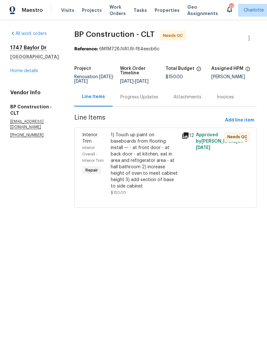  I want to click on span: Repair, so click(92, 170).